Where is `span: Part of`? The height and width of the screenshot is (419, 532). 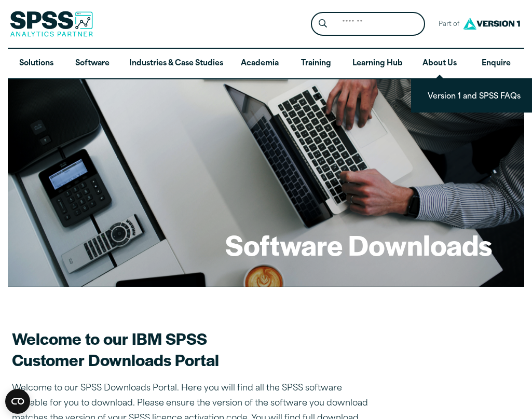 span: Part of is located at coordinates (447, 24).